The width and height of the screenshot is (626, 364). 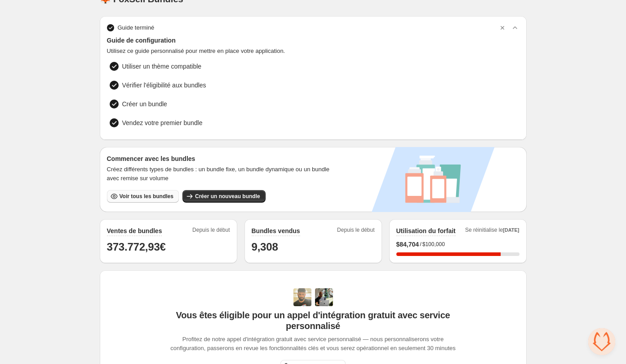 What do you see at coordinates (276, 231) in the screenshot?
I see `h2: Bundles vendus` at bounding box center [276, 231].